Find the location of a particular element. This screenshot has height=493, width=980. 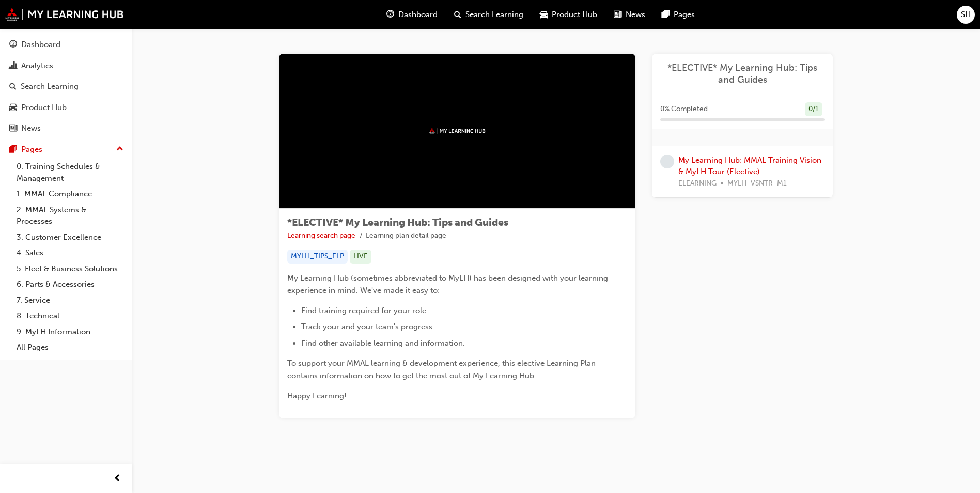

span: Happy Learning! is located at coordinates (317, 396).